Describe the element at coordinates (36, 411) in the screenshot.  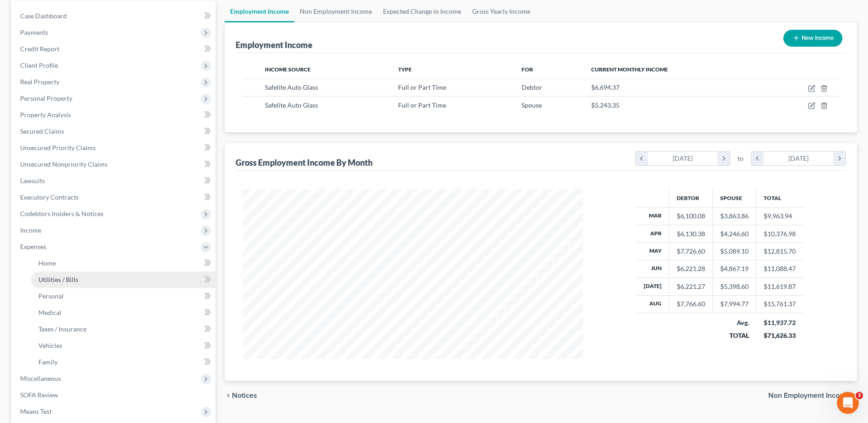
I see `span: Means Test` at that location.